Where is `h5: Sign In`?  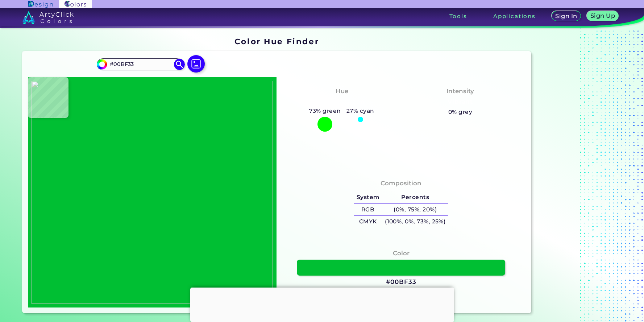
h5: Sign In is located at coordinates (566, 16).